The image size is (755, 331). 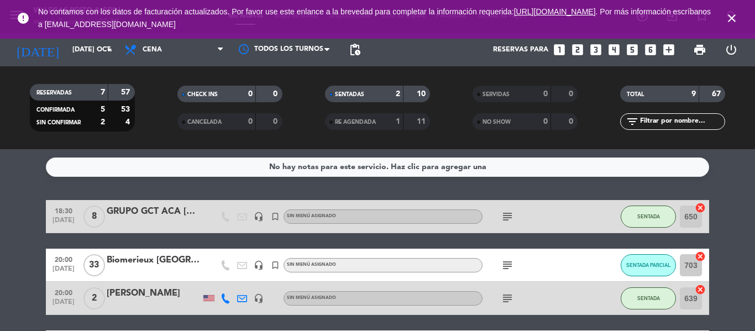 What do you see at coordinates (578, 50) in the screenshot?
I see `i: looks_two` at bounding box center [578, 50].